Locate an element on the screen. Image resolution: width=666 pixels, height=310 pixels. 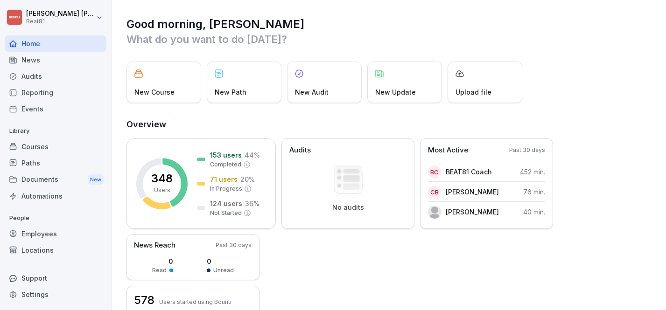
div: Courses is located at coordinates (56, 146).